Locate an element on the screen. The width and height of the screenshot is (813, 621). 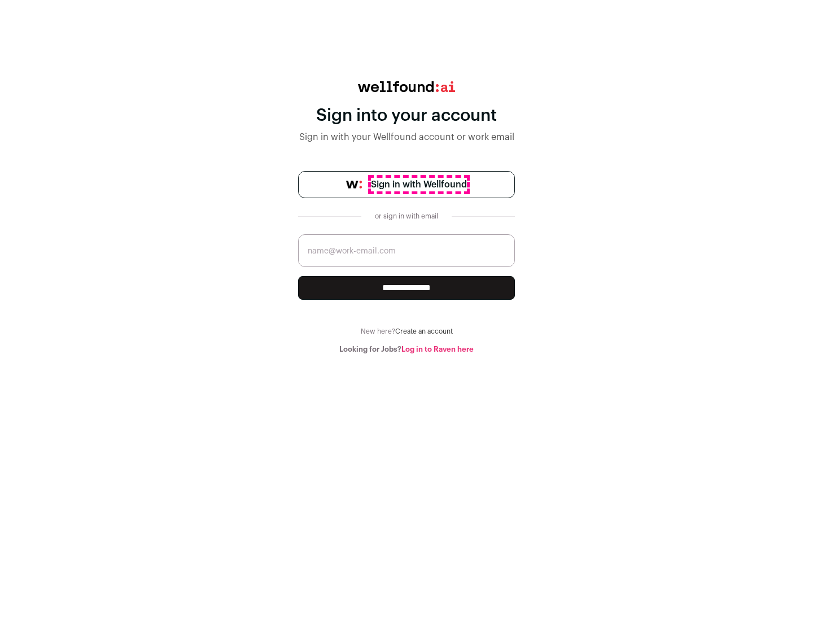
a: Create an account is located at coordinates (424, 331).